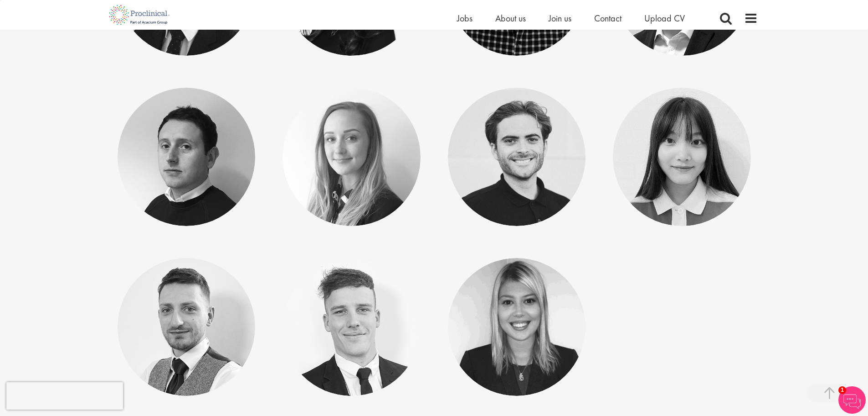  I want to click on span: Jobs, so click(465, 18).